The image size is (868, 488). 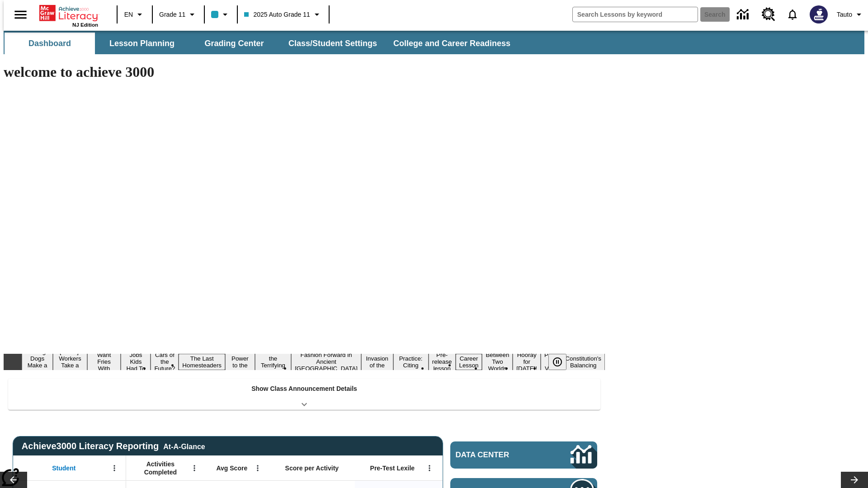 I want to click on span: 2025 Auto Grade 11, so click(x=277, y=14).